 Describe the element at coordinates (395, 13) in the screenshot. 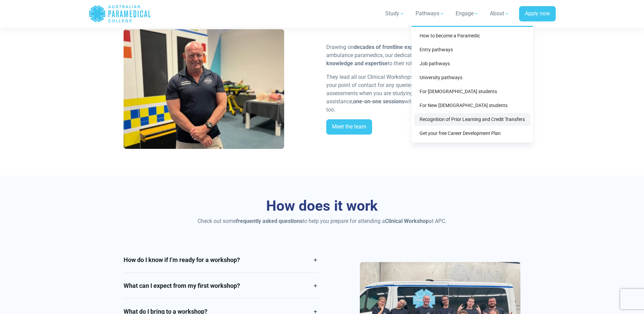

I see `a: Study` at that location.